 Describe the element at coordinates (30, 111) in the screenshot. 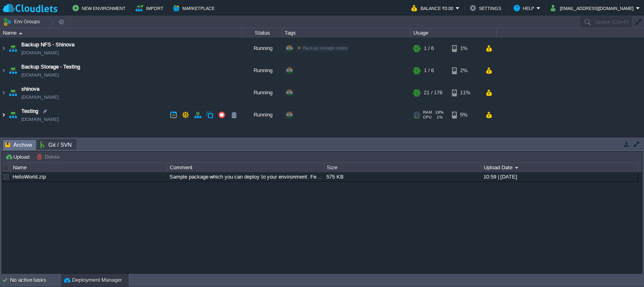

I see `span: Testing` at that location.